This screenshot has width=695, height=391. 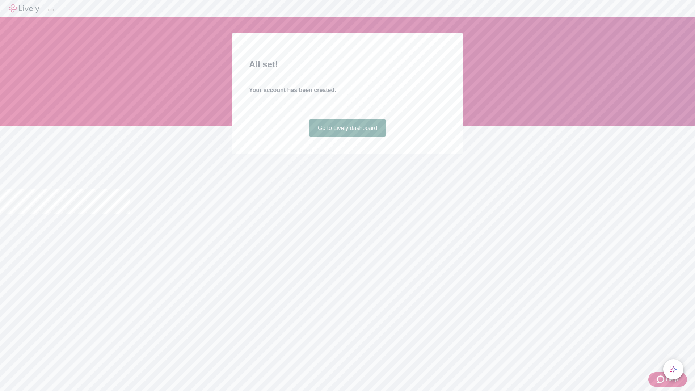 What do you see at coordinates (668, 379) in the screenshot?
I see `button: Zendesk support iconHelp` at bounding box center [668, 379].